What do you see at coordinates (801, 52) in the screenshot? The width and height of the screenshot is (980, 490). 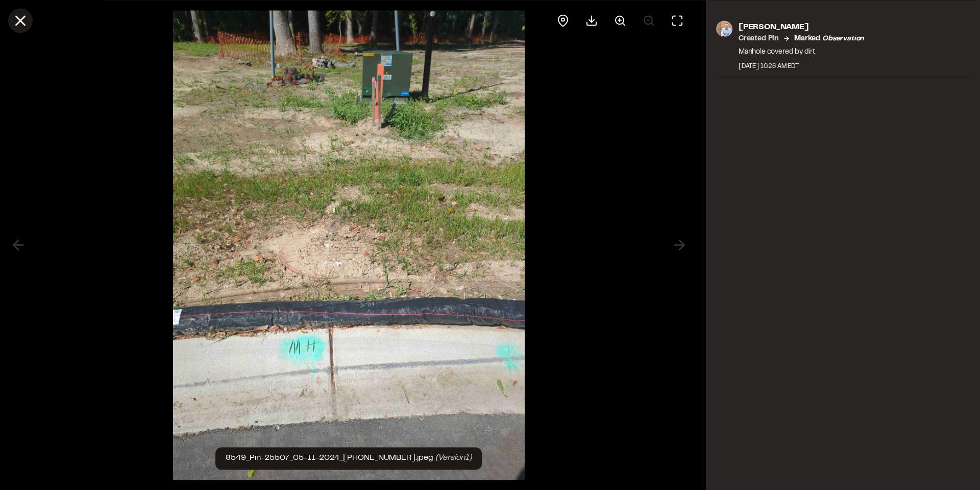 I see `p: Manhole covered by dirt` at bounding box center [801, 52].